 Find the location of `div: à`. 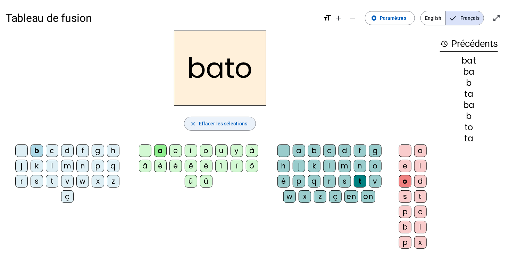

div: à is located at coordinates (252, 151).